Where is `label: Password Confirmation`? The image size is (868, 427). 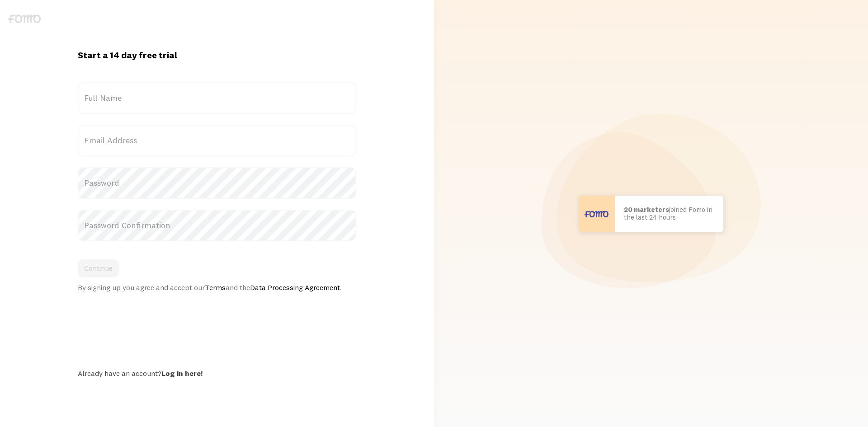 label: Password Confirmation is located at coordinates (217, 226).